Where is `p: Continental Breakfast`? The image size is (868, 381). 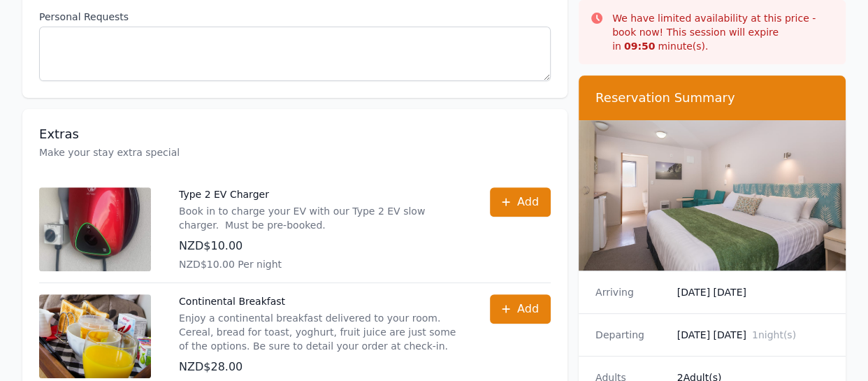
p: Continental Breakfast is located at coordinates (320, 302).